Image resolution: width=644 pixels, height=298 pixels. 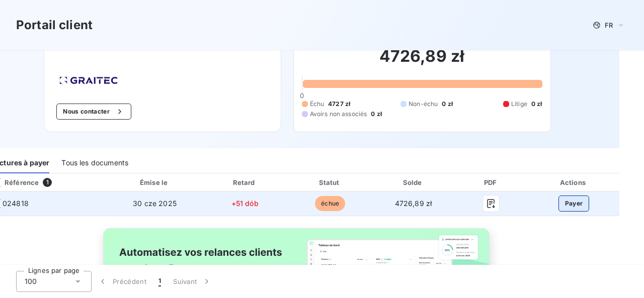 What do you see at coordinates (245, 203) in the screenshot?
I see `span: +51 dób` at bounding box center [245, 203].